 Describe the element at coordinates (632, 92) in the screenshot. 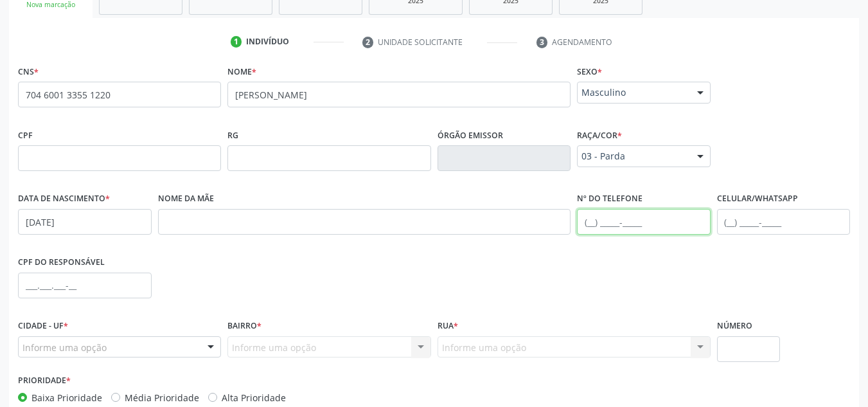

I see `span: Masculino` at that location.